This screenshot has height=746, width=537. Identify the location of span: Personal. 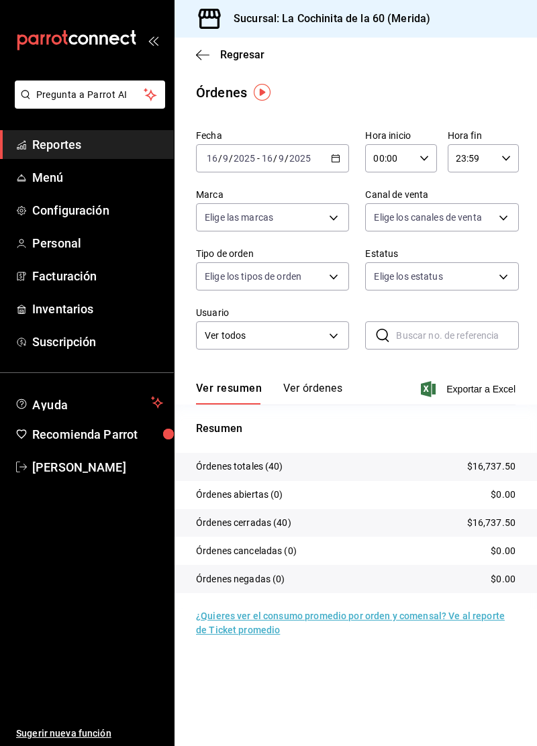
(97, 243).